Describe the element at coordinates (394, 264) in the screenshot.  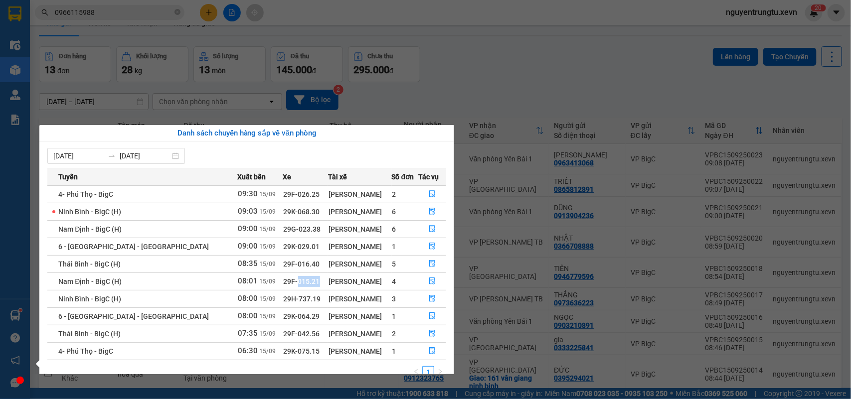
I see `span: 5` at that location.